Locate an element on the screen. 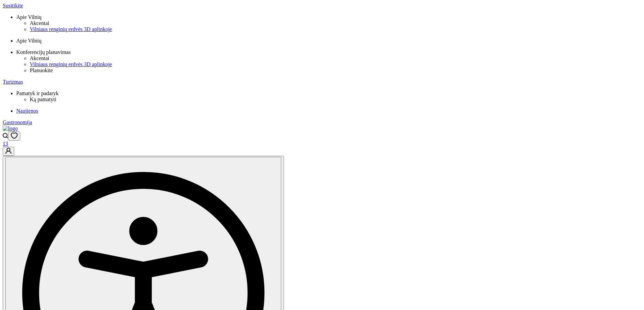 This screenshot has width=644, height=310. span: Naujienos is located at coordinates (27, 111).